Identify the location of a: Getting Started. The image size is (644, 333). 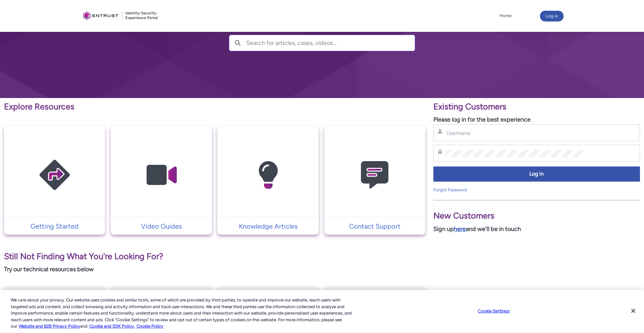
(54, 226).